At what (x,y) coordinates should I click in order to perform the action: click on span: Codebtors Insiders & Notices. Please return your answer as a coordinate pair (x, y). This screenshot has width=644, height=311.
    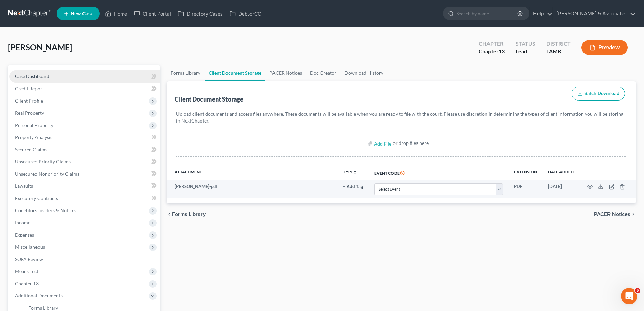
    Looking at the image, I should click on (46, 210).